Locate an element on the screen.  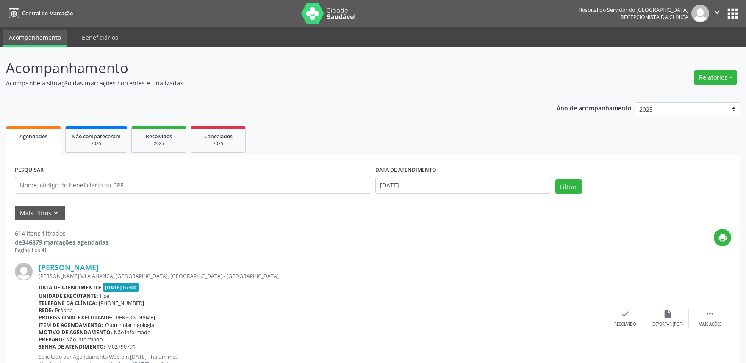
i: print is located at coordinates (722, 238).